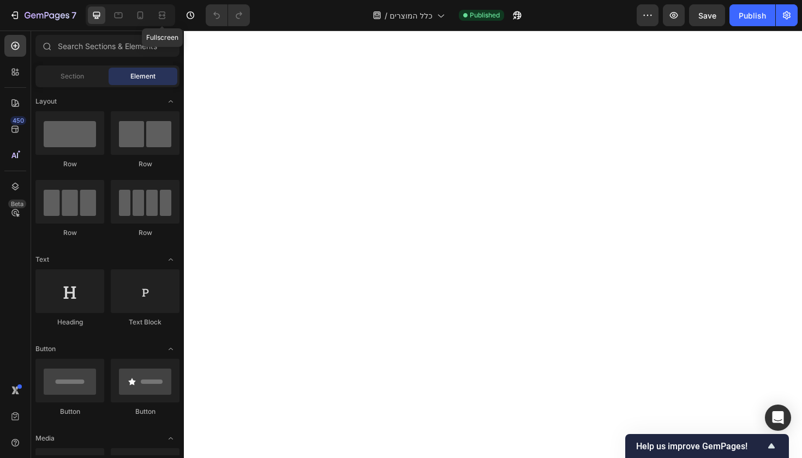  What do you see at coordinates (752, 15) in the screenshot?
I see `button: Publish` at bounding box center [752, 15].